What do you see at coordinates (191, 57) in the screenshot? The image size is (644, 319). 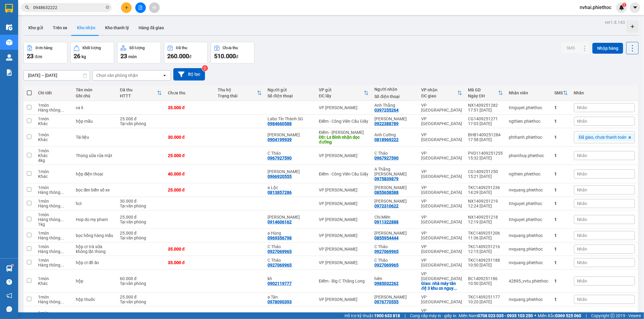 I see `span: đ` at bounding box center [191, 57].